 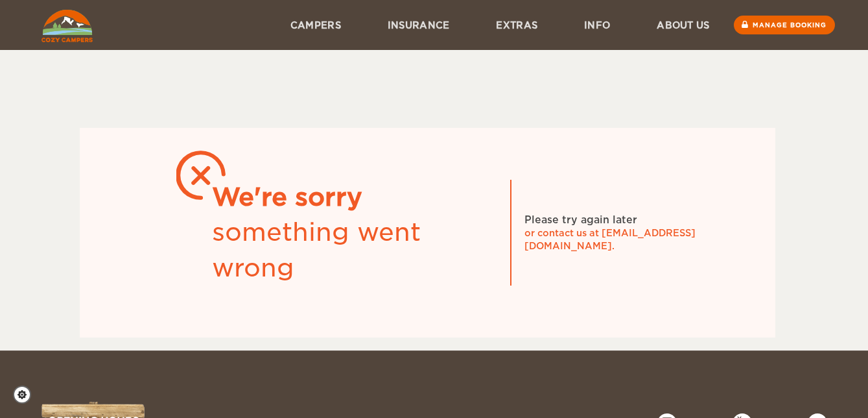 I want to click on div: We're sorry, so click(x=354, y=197).